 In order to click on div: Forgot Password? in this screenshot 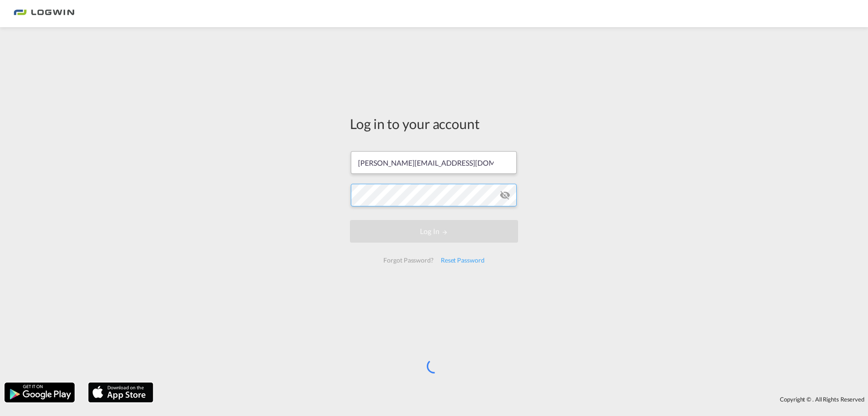, I will do `click(408, 260)`.